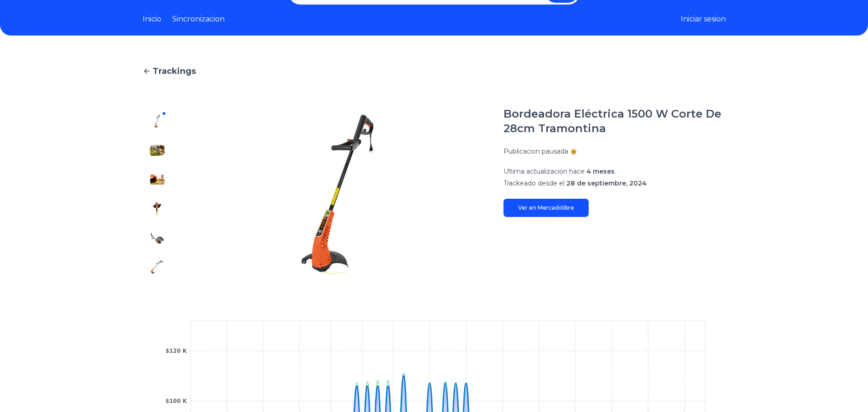 Image resolution: width=868 pixels, height=412 pixels. I want to click on span: Trackings, so click(174, 71).